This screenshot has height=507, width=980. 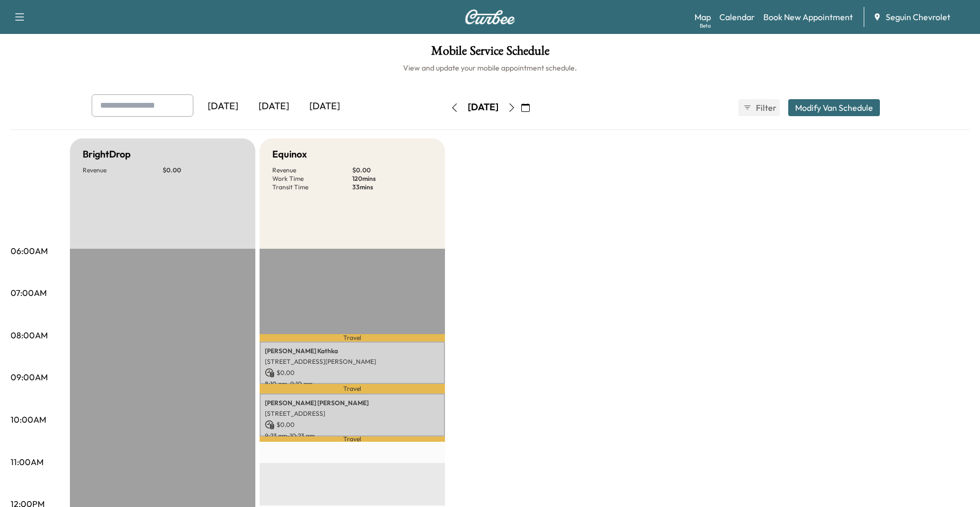 What do you see at coordinates (737, 17) in the screenshot?
I see `a: Calendar` at bounding box center [737, 17].